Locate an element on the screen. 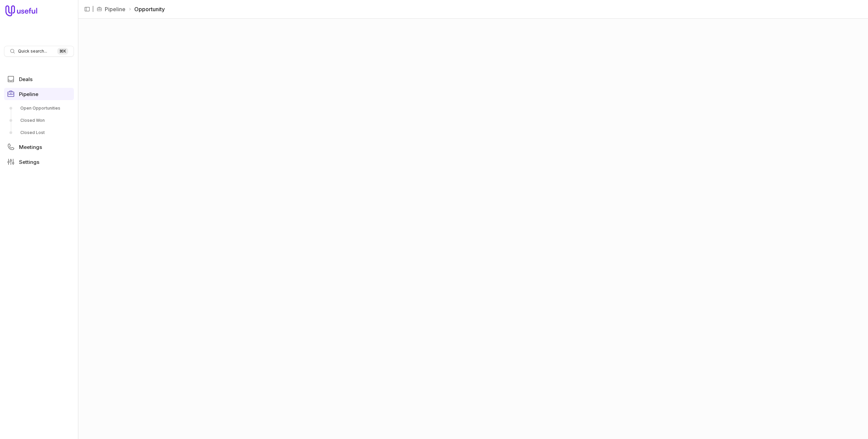 The image size is (868, 439). span: Settings is located at coordinates (29, 162).